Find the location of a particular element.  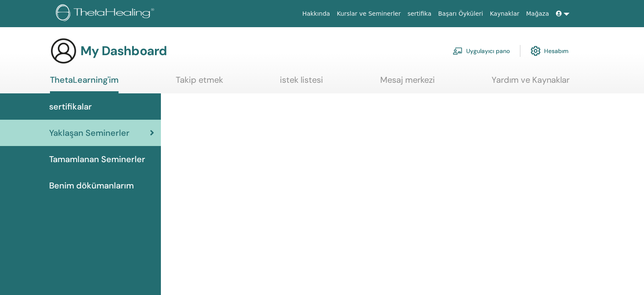

span: Tamamlanan Seminerler is located at coordinates (97, 159).